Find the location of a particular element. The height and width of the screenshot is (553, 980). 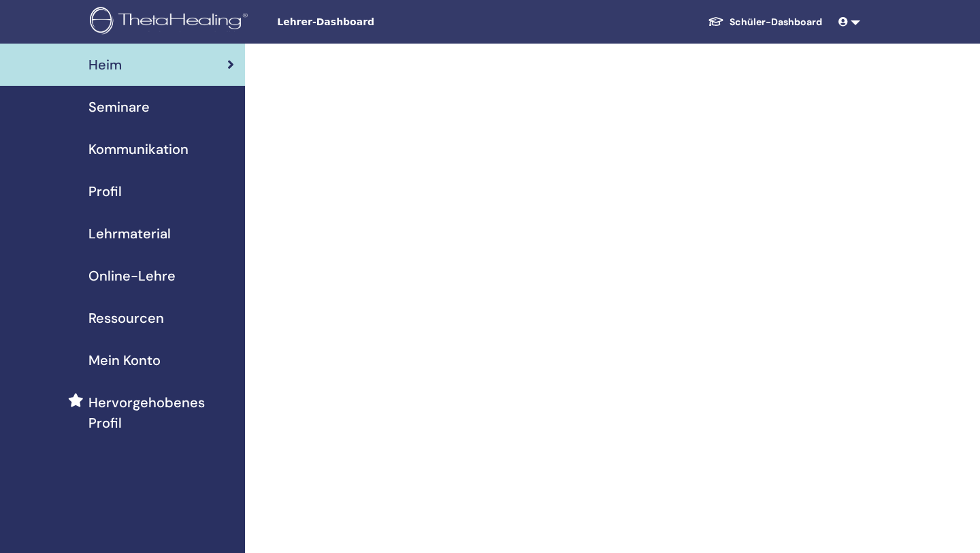

span: Seminare is located at coordinates (119, 107).